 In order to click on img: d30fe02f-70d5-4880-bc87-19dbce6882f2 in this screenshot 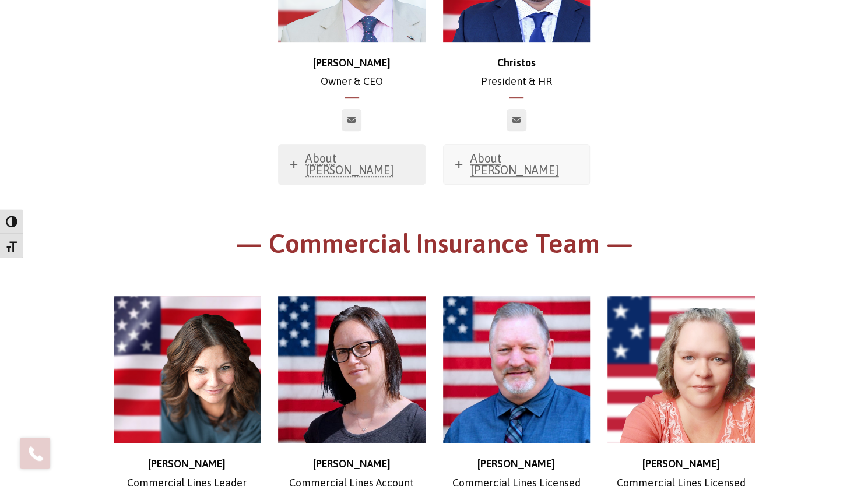, I will do `click(681, 370)`.